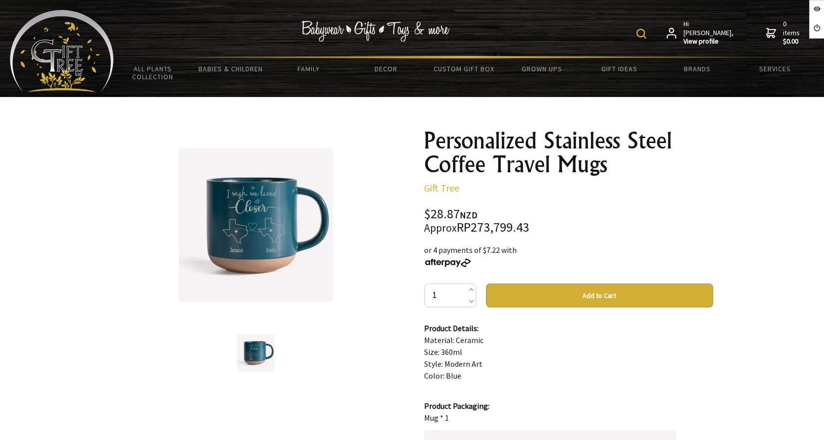  What do you see at coordinates (569, 352) in the screenshot?
I see `p: Material: Ceramic Size: 360ml Style: Modern Art Color: Blue` at bounding box center [569, 352].